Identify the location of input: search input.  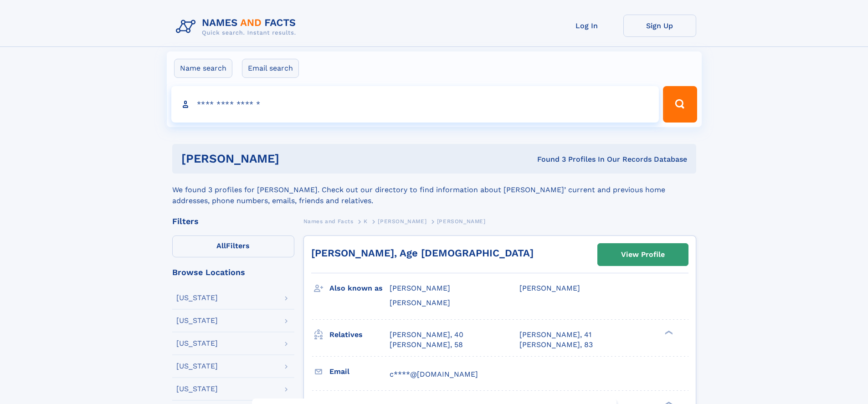
(415, 104).